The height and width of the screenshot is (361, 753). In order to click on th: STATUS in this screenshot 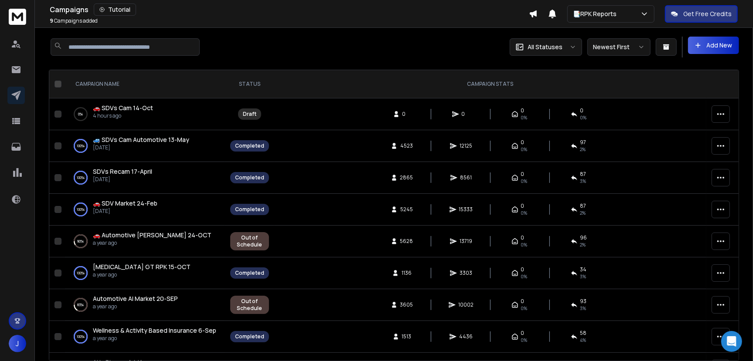, I will do `click(249, 84)`.